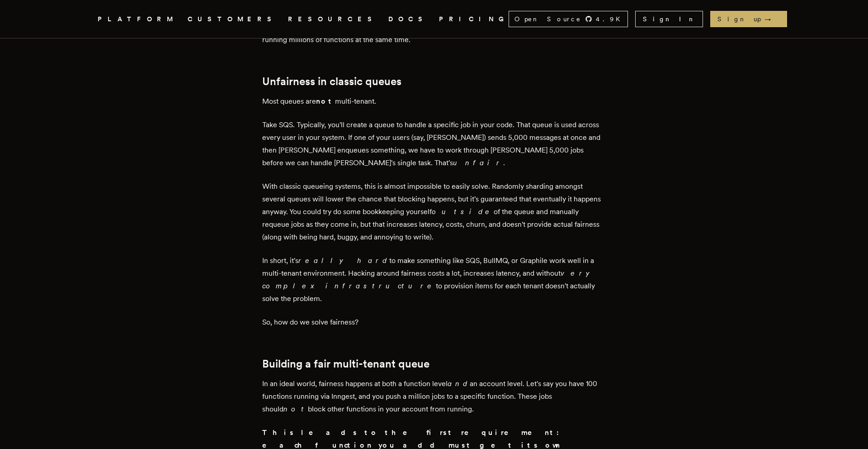 This screenshot has height=449, width=868. I want to click on em: not, so click(296, 409).